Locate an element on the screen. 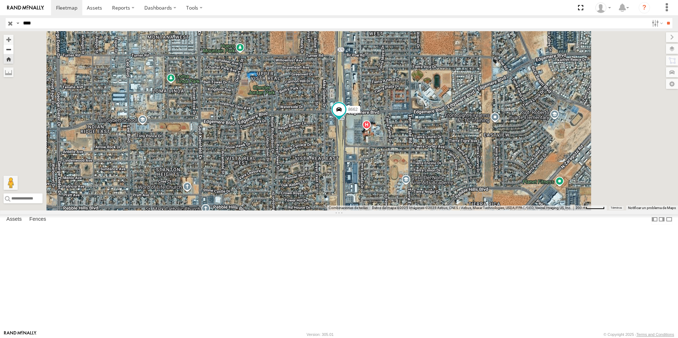 The width and height of the screenshot is (678, 338). a: Notificar un problema de Maps is located at coordinates (652, 208).